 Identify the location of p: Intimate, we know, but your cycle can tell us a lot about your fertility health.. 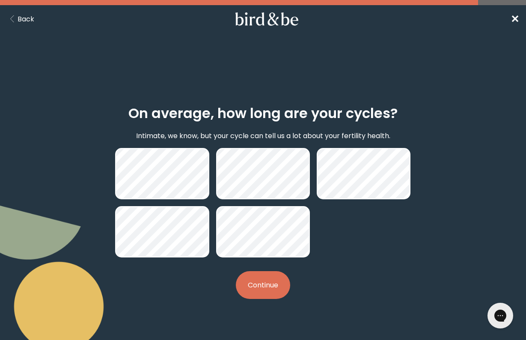
(263, 136).